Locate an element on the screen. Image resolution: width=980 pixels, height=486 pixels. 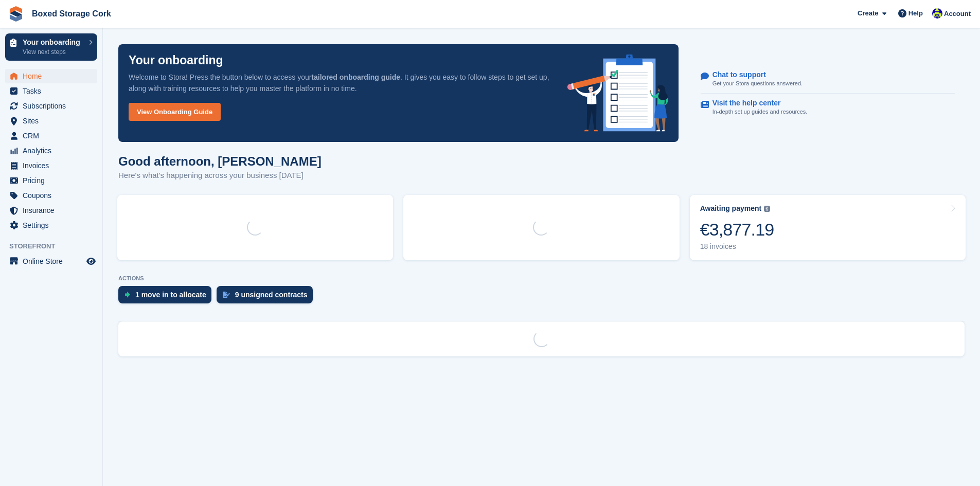
a: Chat to support Get your Stora questions answered. is located at coordinates (828, 79).